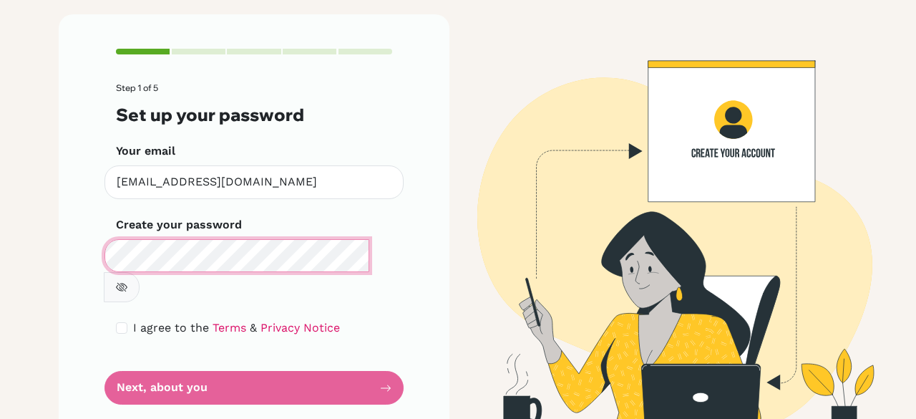 This screenshot has width=916, height=419. Describe the element at coordinates (171, 327) in the screenshot. I see `span: I agree to the` at that location.